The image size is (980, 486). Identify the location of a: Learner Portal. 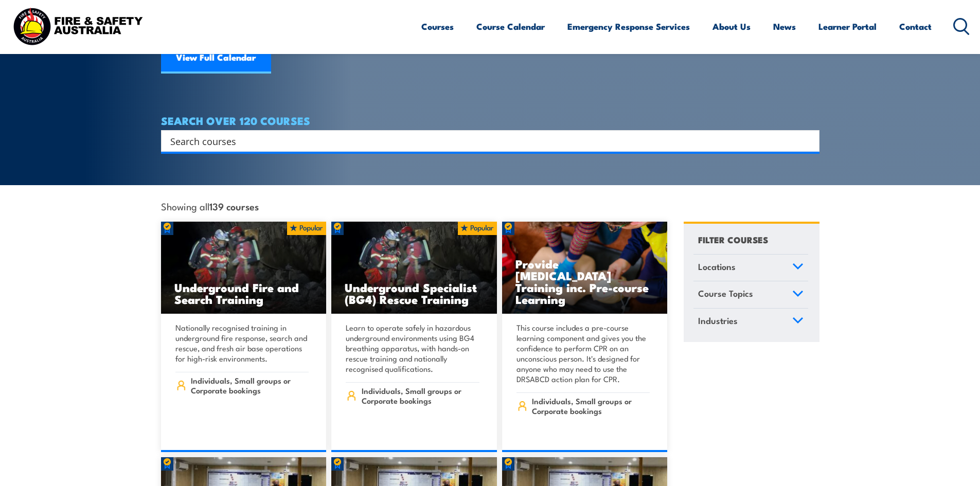
(847, 26).